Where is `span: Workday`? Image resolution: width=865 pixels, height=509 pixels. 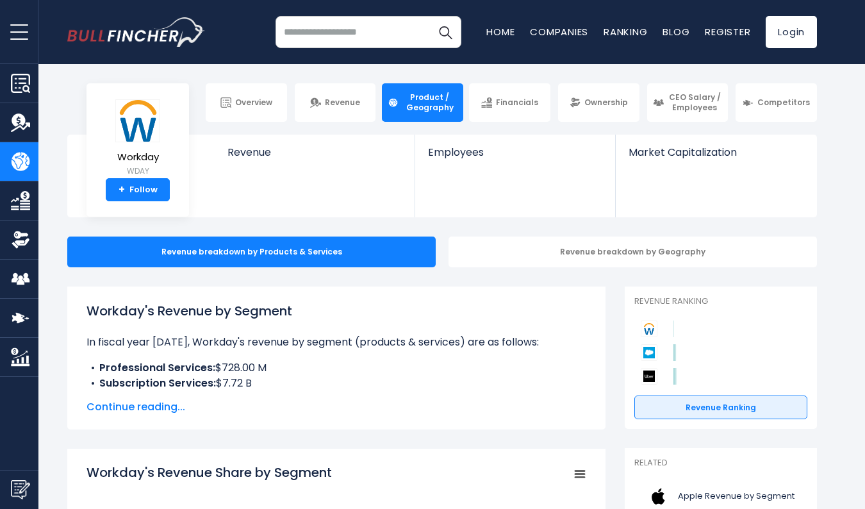 span: Workday is located at coordinates (138, 157).